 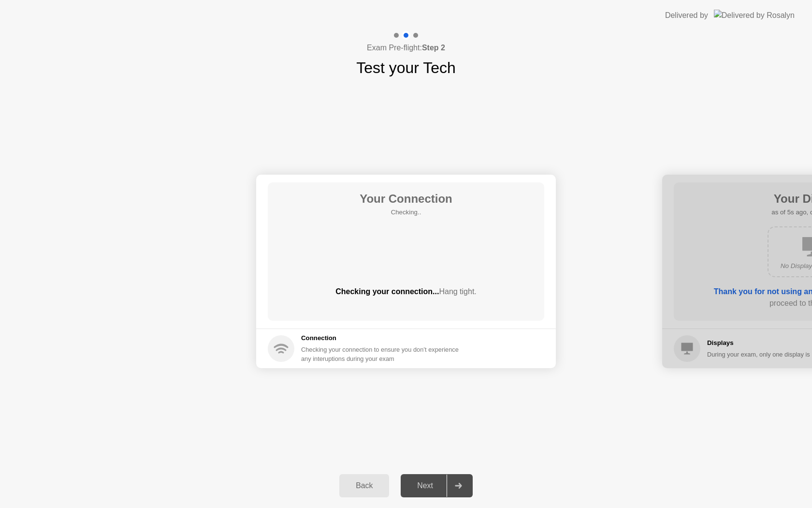 What do you see at coordinates (406, 212) in the screenshot?
I see `h5: Checking..` at bounding box center [406, 212].